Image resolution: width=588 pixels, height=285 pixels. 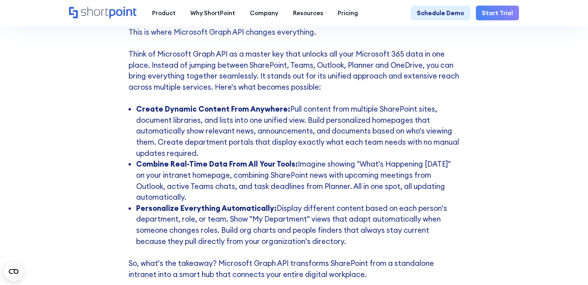 I want to click on a: Resources, so click(x=308, y=13).